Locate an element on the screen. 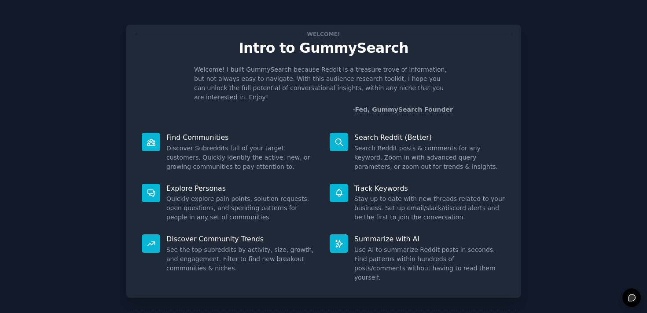 The height and width of the screenshot is (313, 647). p: Track Keywords is located at coordinates (429, 188).